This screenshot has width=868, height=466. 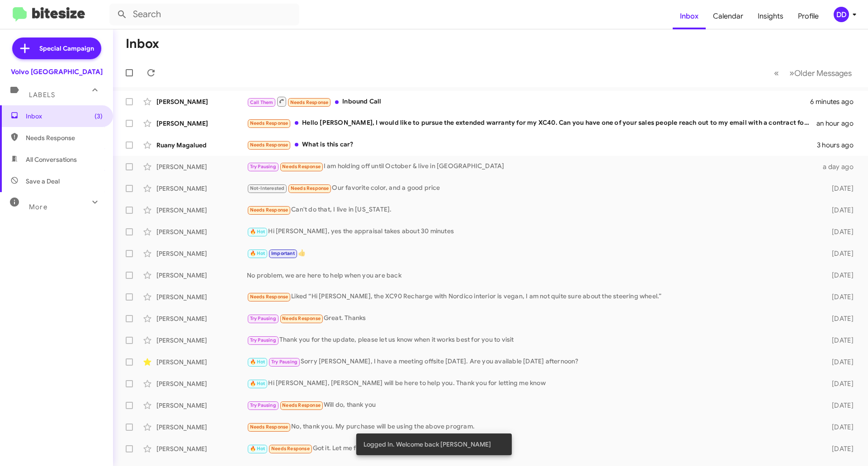 I want to click on div: a day ago, so click(x=839, y=166).